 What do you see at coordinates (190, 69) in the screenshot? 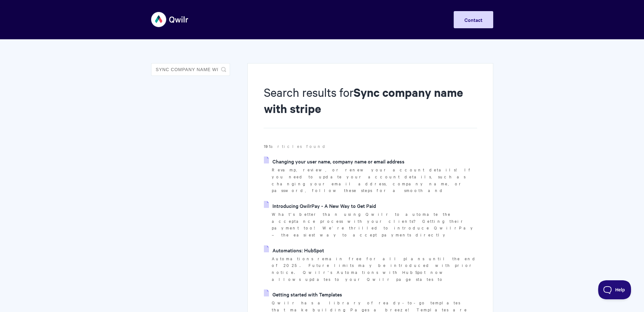
I see `input: Search` at bounding box center [190, 69].